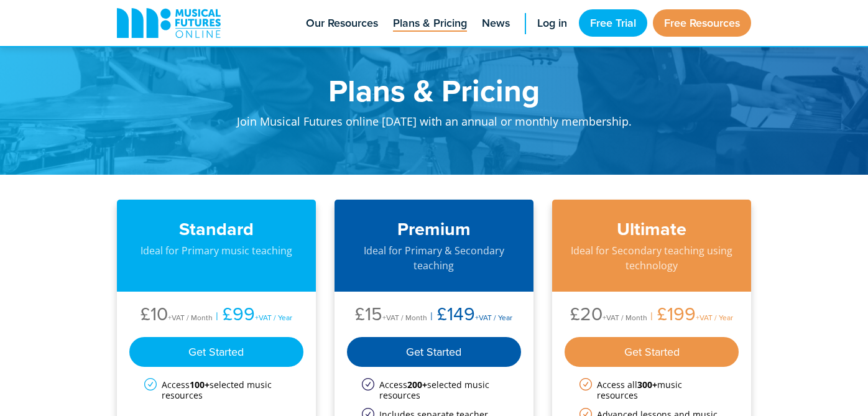  I want to click on span: Log in, so click(552, 23).